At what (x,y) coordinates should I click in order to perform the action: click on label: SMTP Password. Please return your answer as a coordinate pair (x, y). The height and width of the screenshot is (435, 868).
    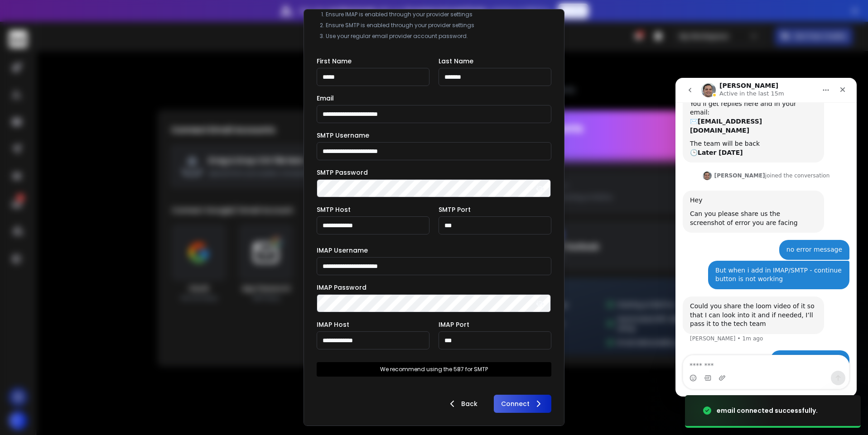
    Looking at the image, I should click on (342, 173).